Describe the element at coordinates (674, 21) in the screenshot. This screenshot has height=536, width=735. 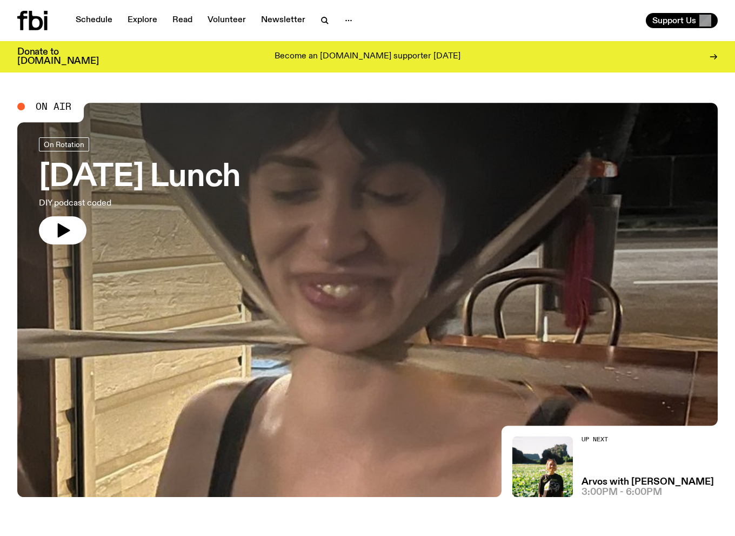
I see `span: Support Us` at that location.